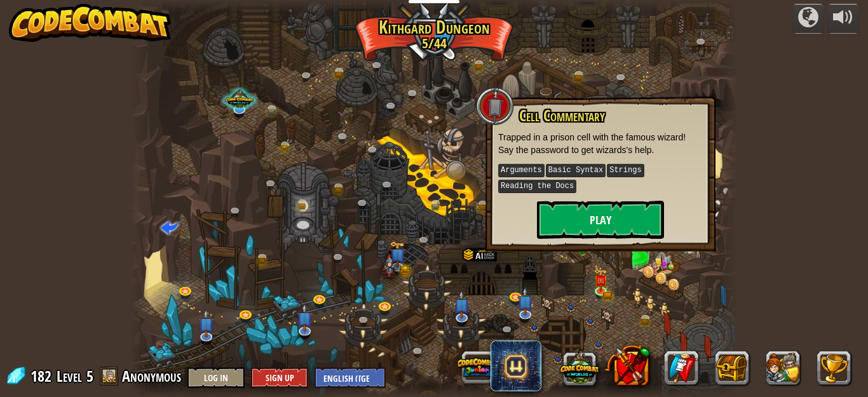  What do you see at coordinates (390, 267) in the screenshot?
I see `img: poseImage` at bounding box center [390, 267].